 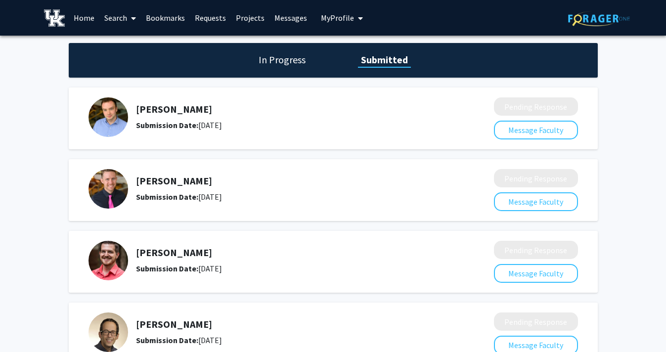 I want to click on a: Bookmarks, so click(x=165, y=18).